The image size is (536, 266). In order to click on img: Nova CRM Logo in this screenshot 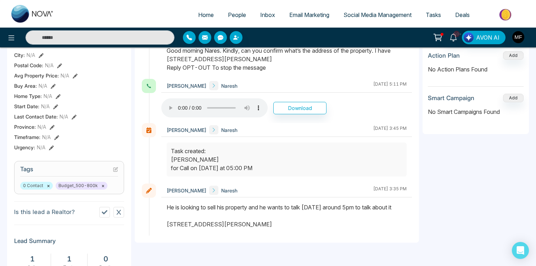, I will do `click(33, 14)`.